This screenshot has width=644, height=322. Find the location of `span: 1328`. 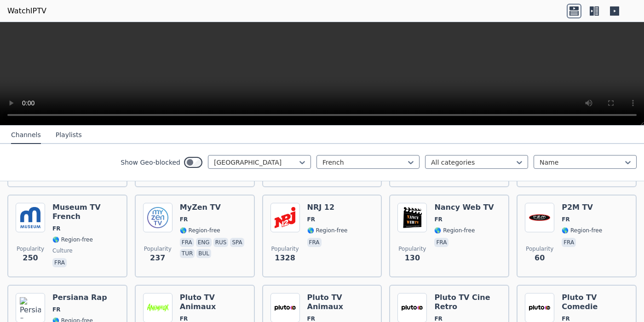

span: 1328 is located at coordinates (284, 258).